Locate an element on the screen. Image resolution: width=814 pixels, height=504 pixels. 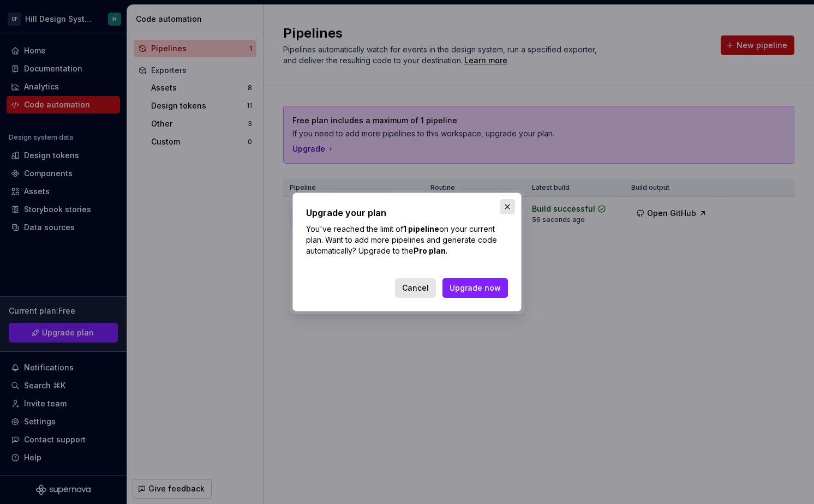
button: Upgrade now is located at coordinates (476, 289).